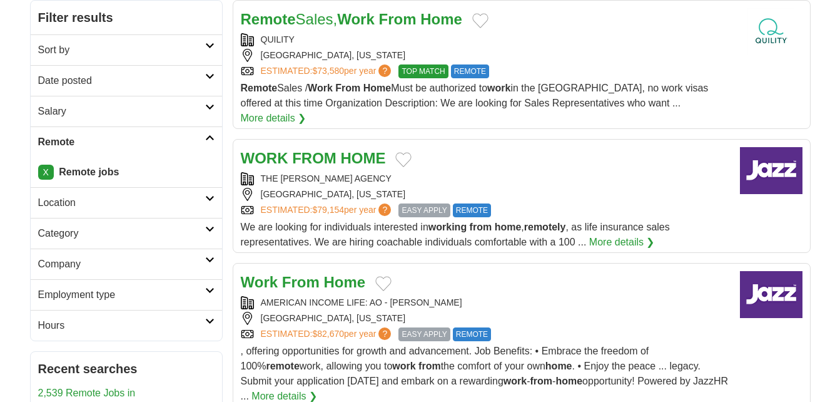 This screenshot has height=402, width=840. Describe the element at coordinates (126, 368) in the screenshot. I see `h2: Recent searches` at that location.